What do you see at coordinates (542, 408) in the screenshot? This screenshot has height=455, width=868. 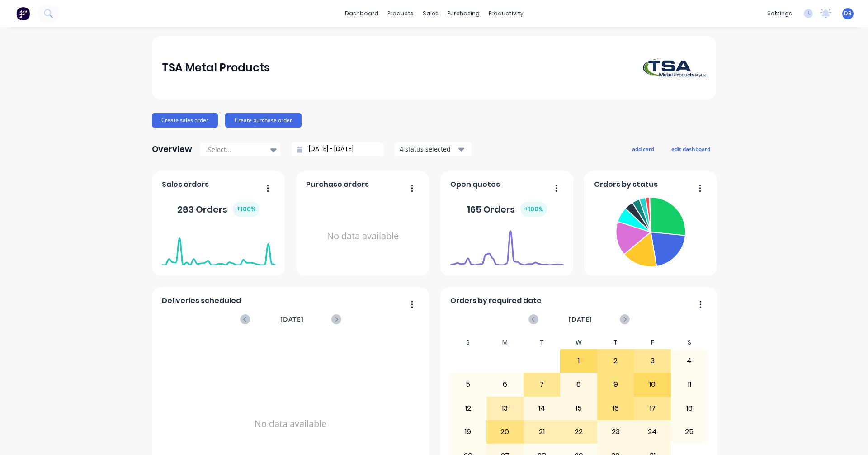 I see `div: 14` at bounding box center [542, 408].